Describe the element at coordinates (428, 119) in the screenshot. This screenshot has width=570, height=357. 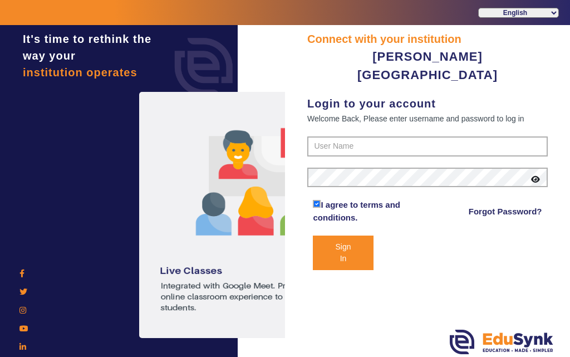
I see `div: Welcome Back, Please enter username and password to log in` at that location.